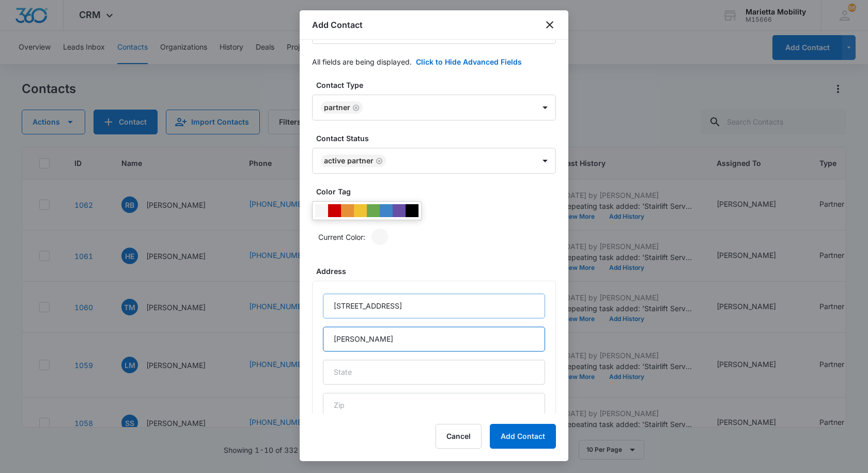  Describe the element at coordinates (434, 405) in the screenshot. I see `input: Zip` at that location.